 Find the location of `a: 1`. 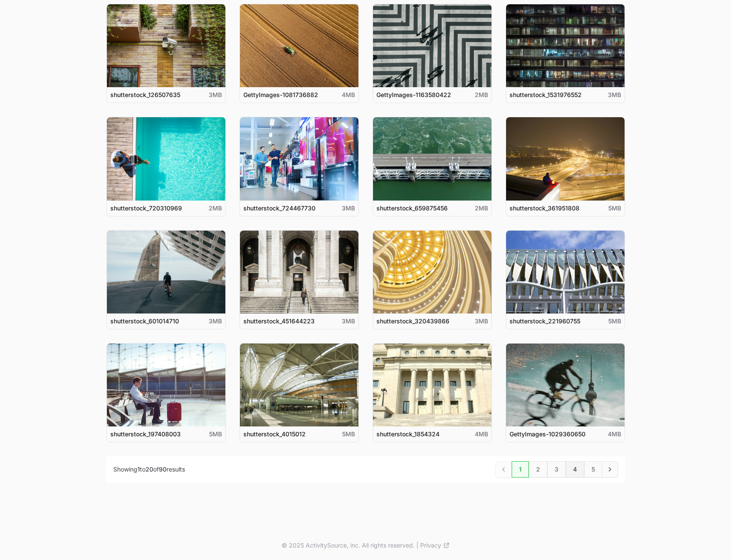

a: 1 is located at coordinates (520, 469).